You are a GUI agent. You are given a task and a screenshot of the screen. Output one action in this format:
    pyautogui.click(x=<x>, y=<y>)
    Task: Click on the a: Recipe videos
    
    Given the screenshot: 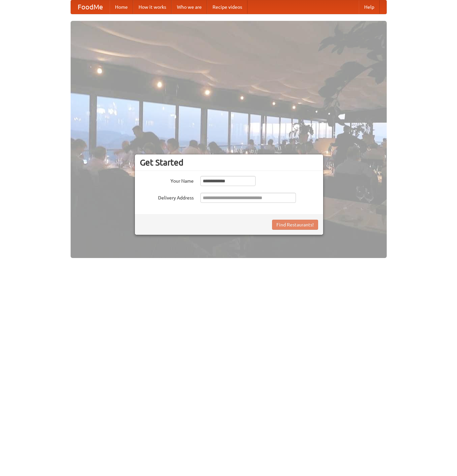 What is the action you would take?
    pyautogui.click(x=227, y=7)
    